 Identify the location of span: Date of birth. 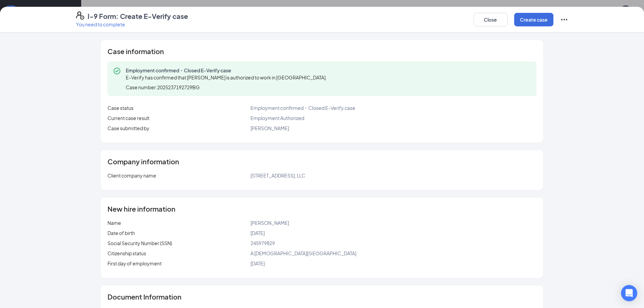
(121, 233).